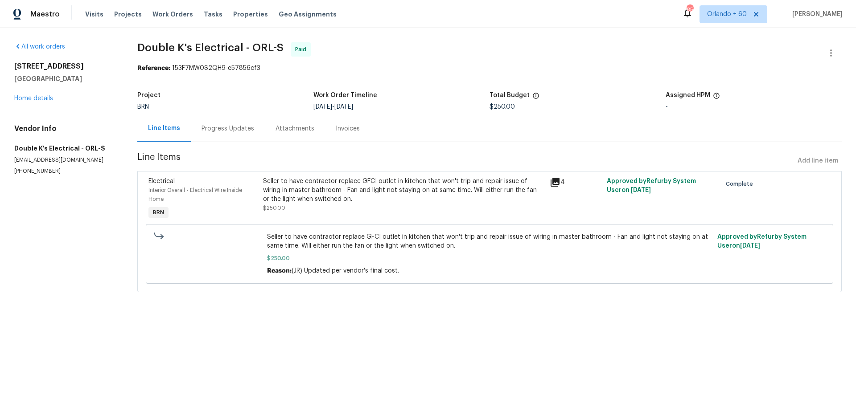  What do you see at coordinates (348, 129) in the screenshot?
I see `div: Invoices` at bounding box center [348, 129].